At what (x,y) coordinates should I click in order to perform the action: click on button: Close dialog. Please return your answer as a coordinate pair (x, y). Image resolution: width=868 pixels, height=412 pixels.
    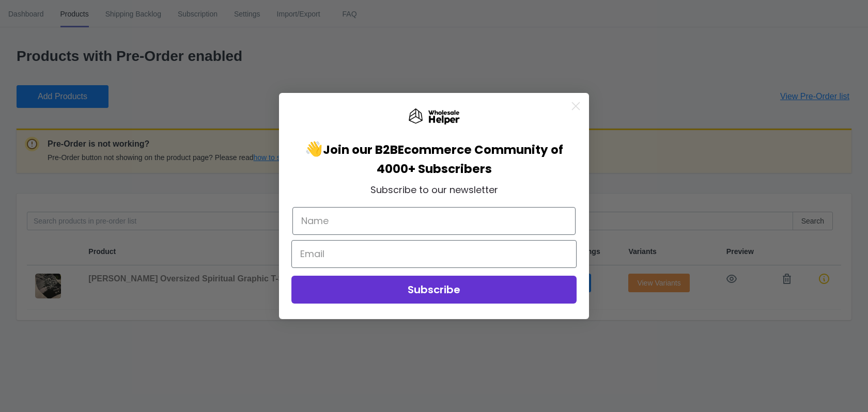
    Looking at the image, I should click on (575, 106).